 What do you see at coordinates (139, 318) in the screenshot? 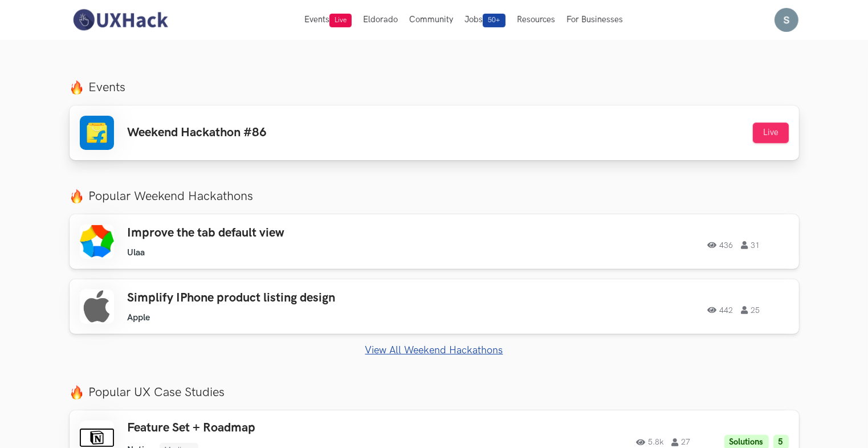
I see `li: Apple` at bounding box center [139, 318].